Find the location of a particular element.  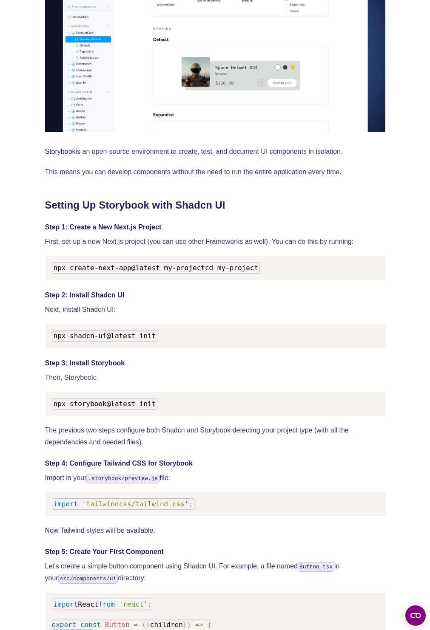

span: from is located at coordinates (106, 604).